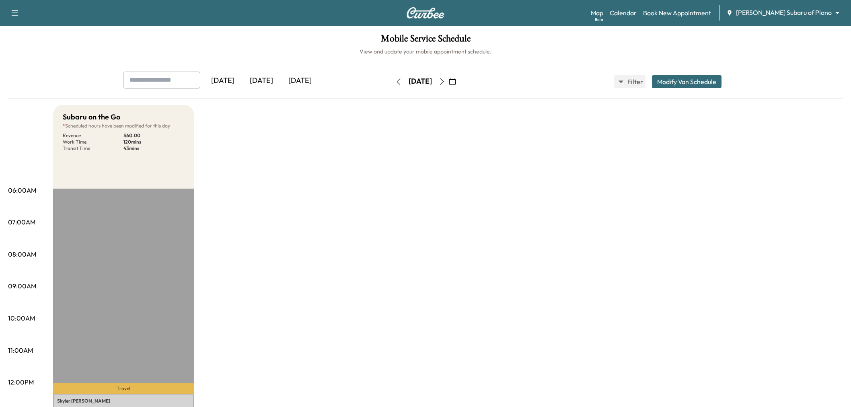 Image resolution: width=851 pixels, height=407 pixels. I want to click on p: Revenue, so click(93, 136).